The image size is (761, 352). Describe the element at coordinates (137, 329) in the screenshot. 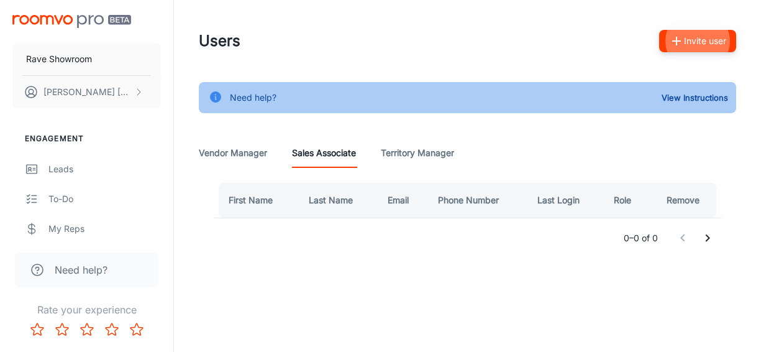

I see `button: Rate 5 star` at that location.